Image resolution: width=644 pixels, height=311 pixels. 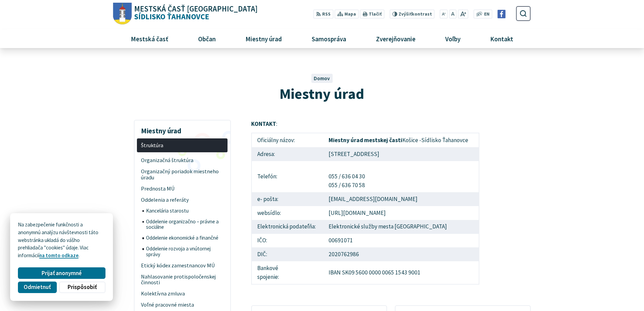 What do you see at coordinates (263, 38) in the screenshot?
I see `a: Miestny úrad` at bounding box center [263, 38].